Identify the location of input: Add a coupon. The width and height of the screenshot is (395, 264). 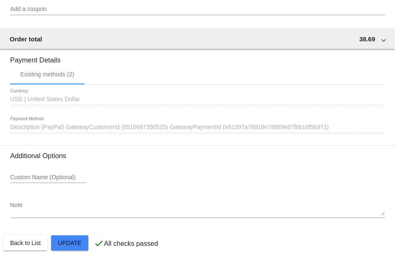
(197, 9).